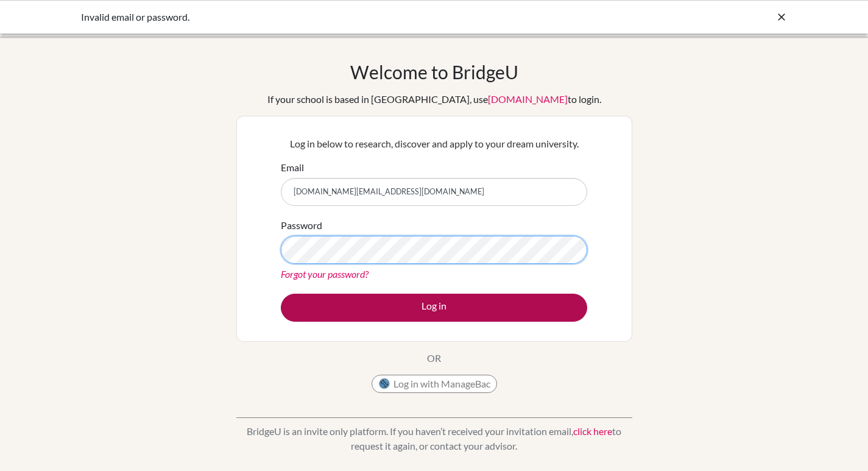 This screenshot has height=471, width=868. I want to click on button: Log in, so click(434, 308).